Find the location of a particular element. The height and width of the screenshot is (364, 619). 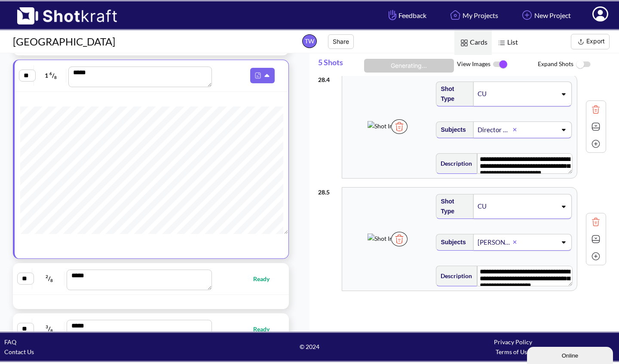

img: ToggleOff Icon is located at coordinates (583, 64).